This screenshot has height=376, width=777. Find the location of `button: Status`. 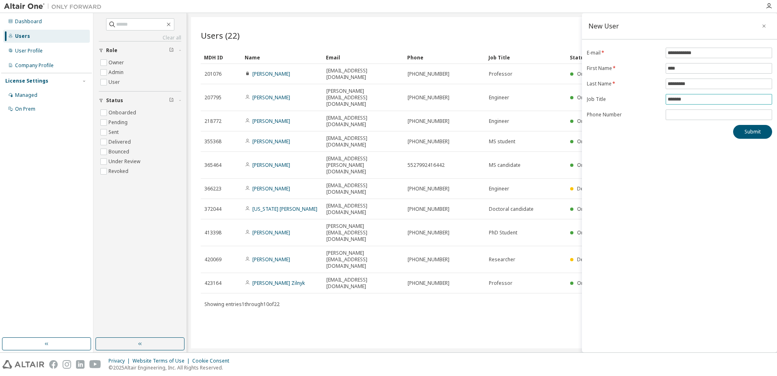

button: Status is located at coordinates (140, 100).